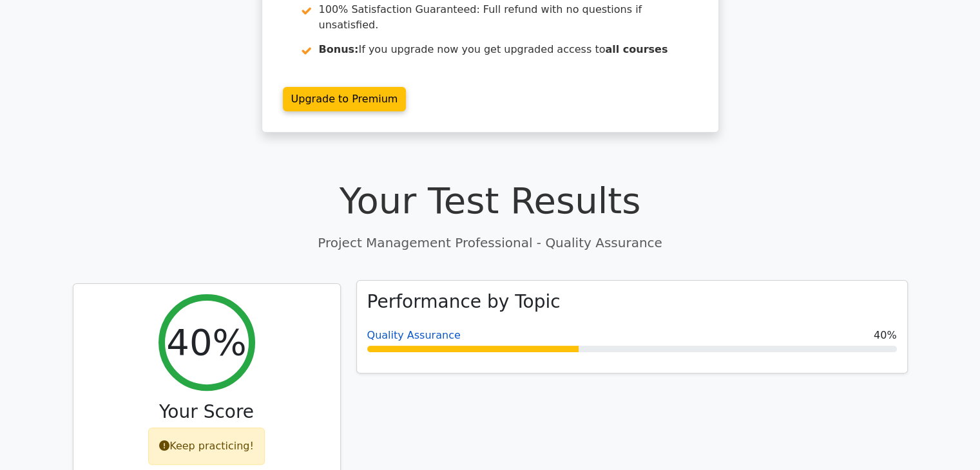 The height and width of the screenshot is (470, 980). Describe the element at coordinates (414, 335) in the screenshot. I see `a: Quality Assurance` at that location.